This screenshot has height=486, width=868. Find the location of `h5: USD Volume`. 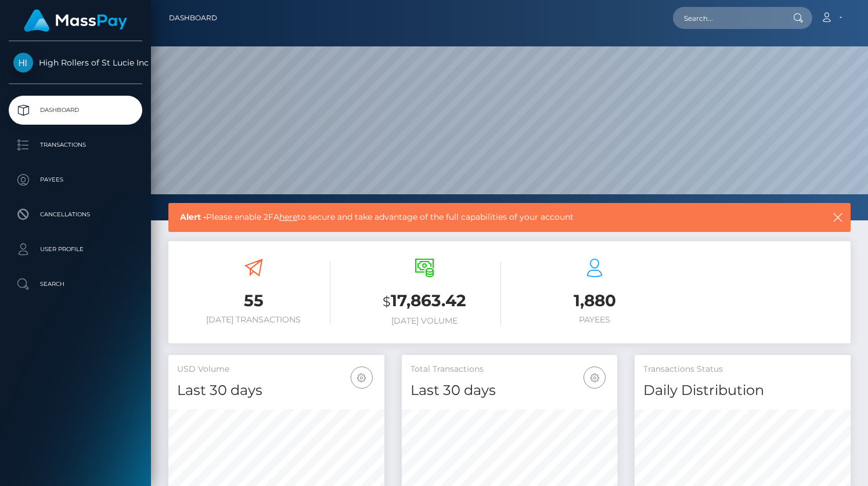

h5: USD Volume is located at coordinates (276, 370).